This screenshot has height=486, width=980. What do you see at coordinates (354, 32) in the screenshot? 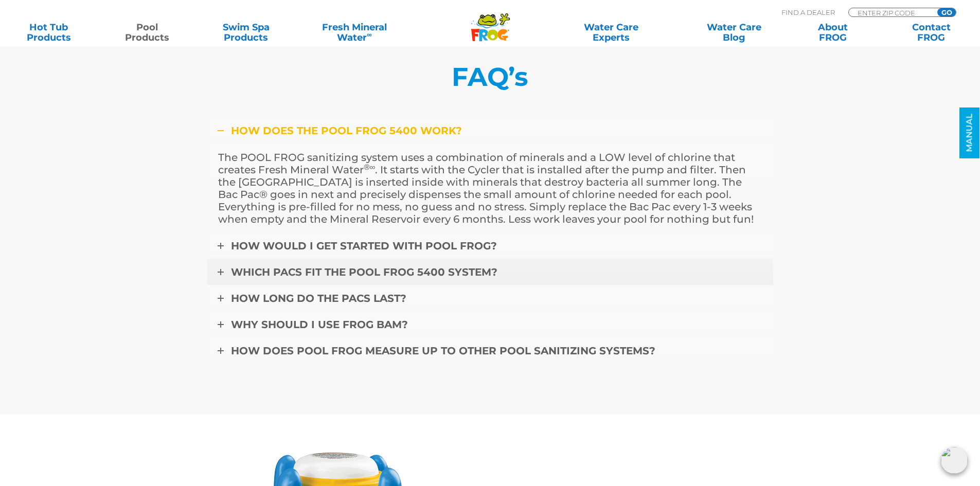
I see `a: Fresh MineralWater∞` at bounding box center [354, 32].